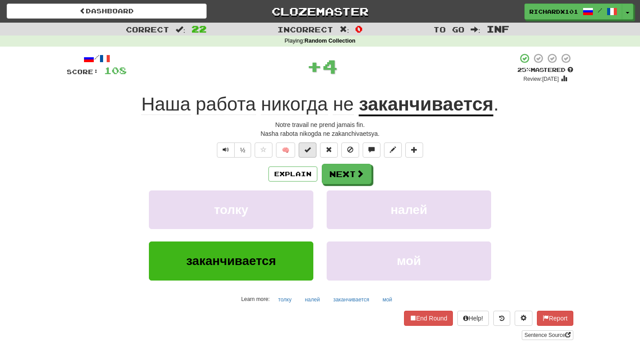  Describe the element at coordinates (82, 72) in the screenshot. I see `span: Score:` at that location.